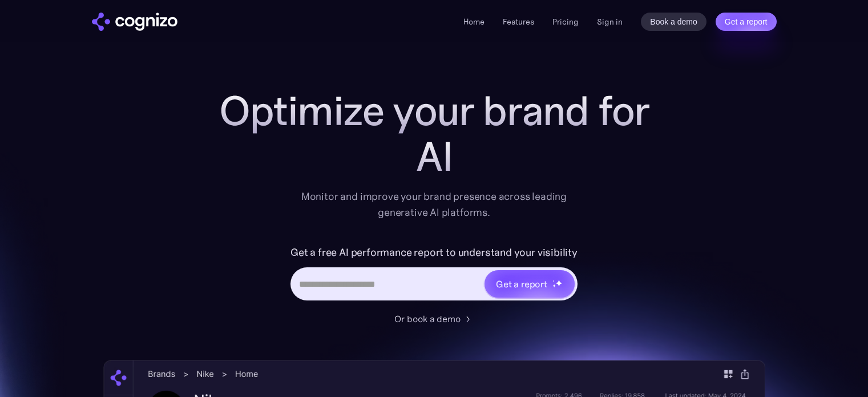  I want to click on div: Monitor and improve your brand presence across leading generative AI platforms., so click(434, 204).